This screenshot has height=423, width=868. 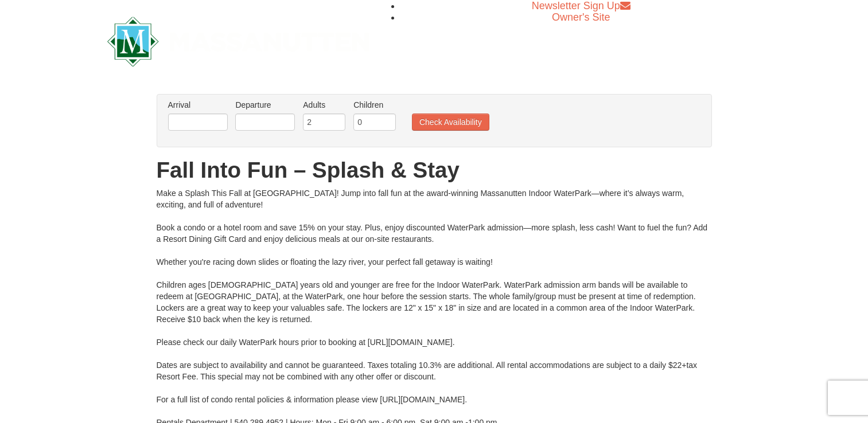 I want to click on span: Owner's Site, so click(x=580, y=17).